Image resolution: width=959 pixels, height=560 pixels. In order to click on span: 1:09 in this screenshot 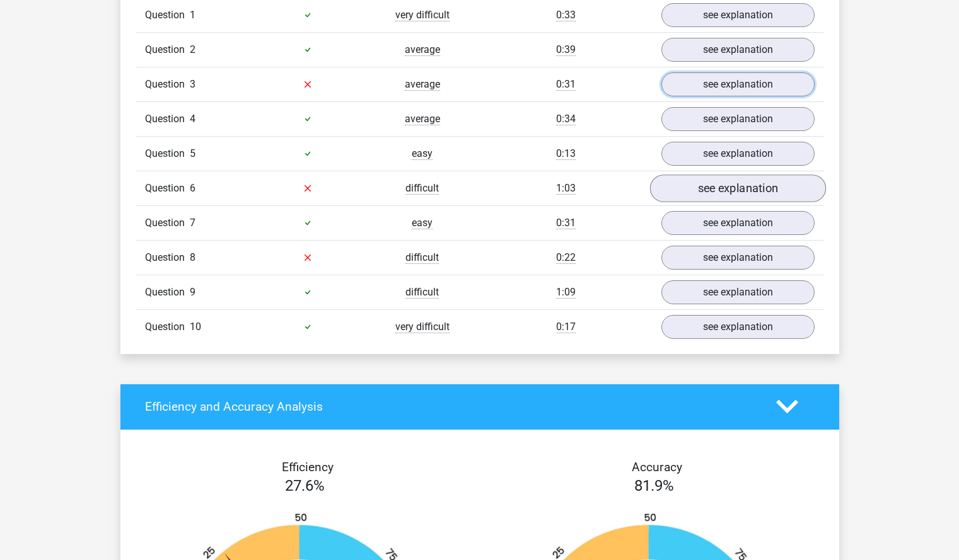, I will do `click(565, 293)`.